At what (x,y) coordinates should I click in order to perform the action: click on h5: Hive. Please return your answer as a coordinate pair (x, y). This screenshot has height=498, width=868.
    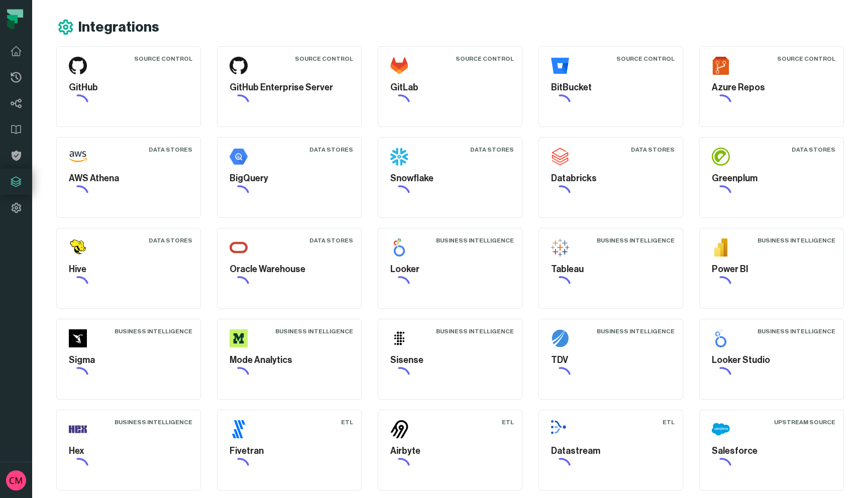
    Looking at the image, I should click on (129, 270).